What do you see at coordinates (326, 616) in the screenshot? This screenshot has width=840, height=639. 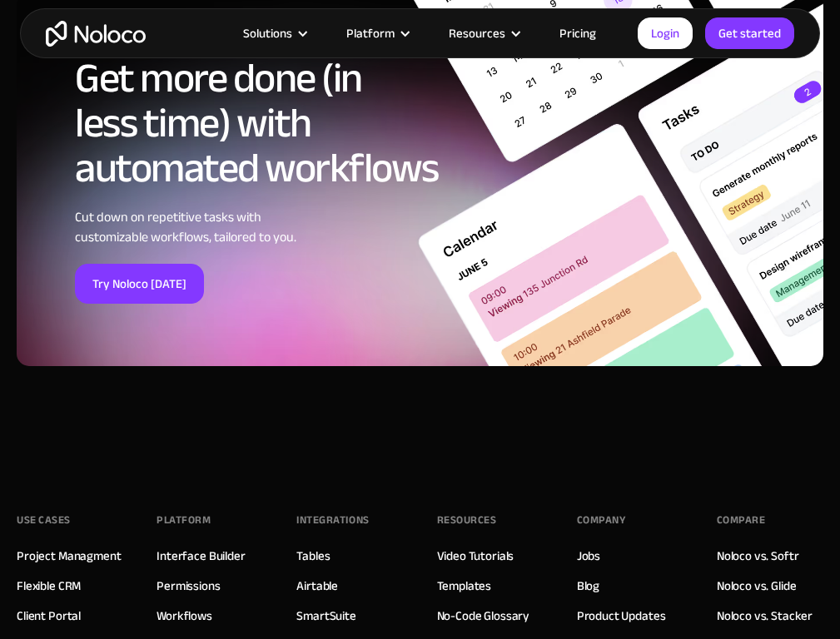 I see `a: SmartSuite` at bounding box center [326, 616].